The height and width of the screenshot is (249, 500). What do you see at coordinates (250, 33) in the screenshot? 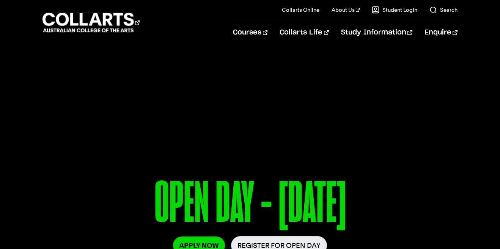
I see `a: Courses` at bounding box center [250, 33].